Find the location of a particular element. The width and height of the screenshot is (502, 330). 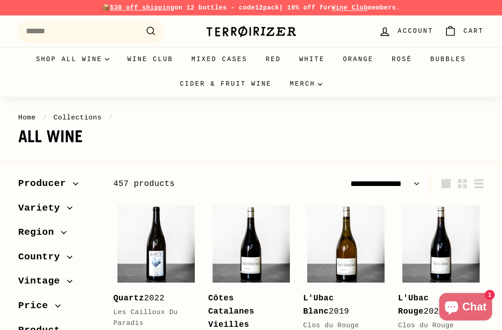

a: Cider & Fruit Wine is located at coordinates (226, 84).